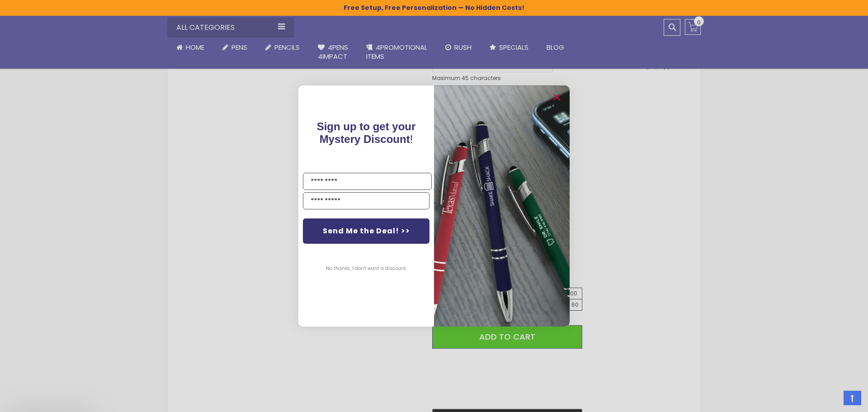 The image size is (868, 412). I want to click on span: Sign up to get your Mystery Discount, so click(366, 133).